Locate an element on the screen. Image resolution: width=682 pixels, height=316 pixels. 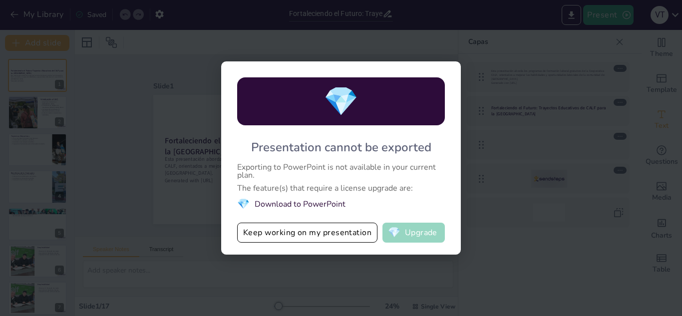
button: diamondUpgrade is located at coordinates (413, 233).